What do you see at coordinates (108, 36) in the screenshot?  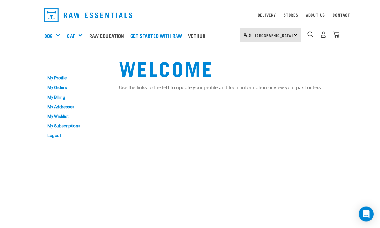 I see `a: Raw Education` at bounding box center [108, 36].